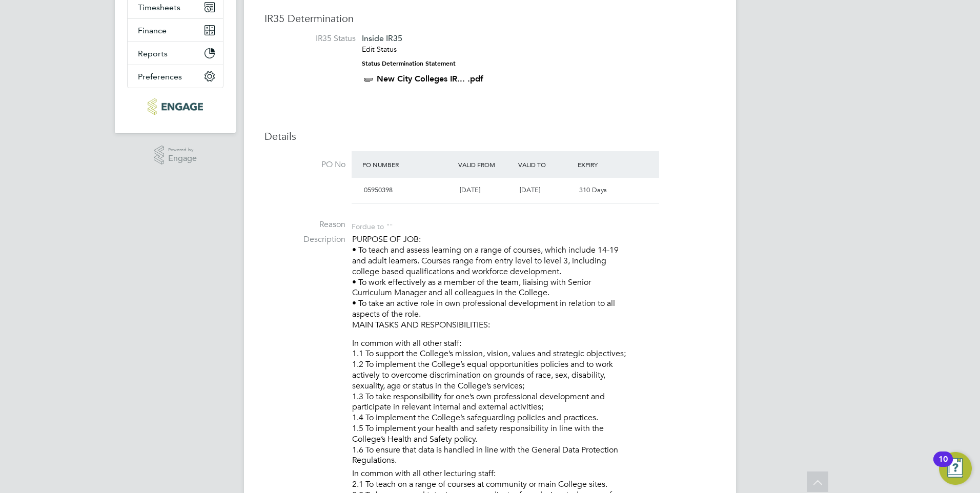 This screenshot has height=493, width=980. Describe the element at coordinates (305, 164) in the screenshot. I see `label: PO No` at that location.